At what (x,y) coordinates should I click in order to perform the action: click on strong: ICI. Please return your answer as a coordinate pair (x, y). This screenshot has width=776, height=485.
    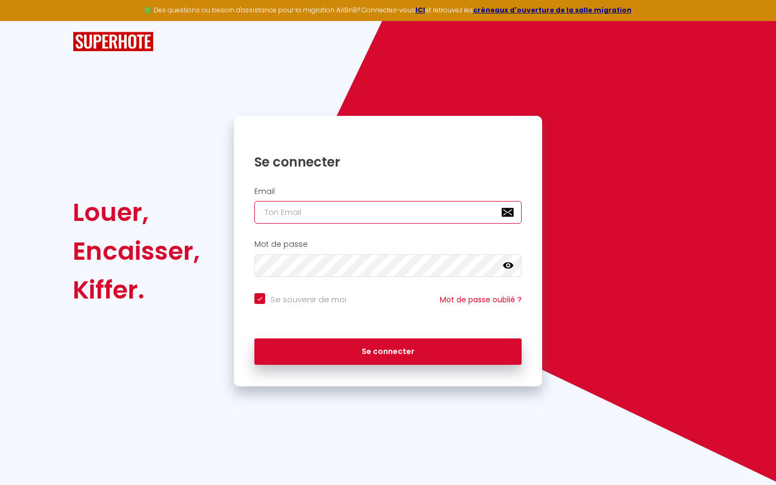
    Looking at the image, I should click on (420, 10).